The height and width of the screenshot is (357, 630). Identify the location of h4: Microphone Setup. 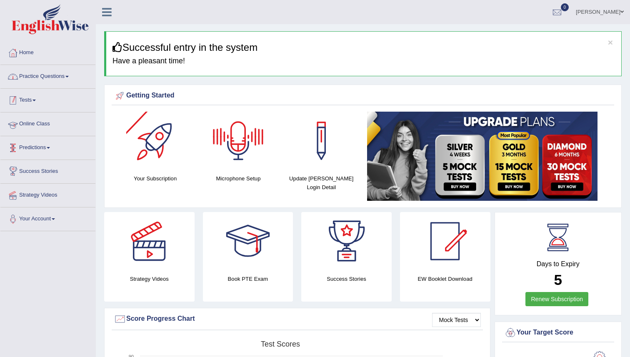
(238, 178).